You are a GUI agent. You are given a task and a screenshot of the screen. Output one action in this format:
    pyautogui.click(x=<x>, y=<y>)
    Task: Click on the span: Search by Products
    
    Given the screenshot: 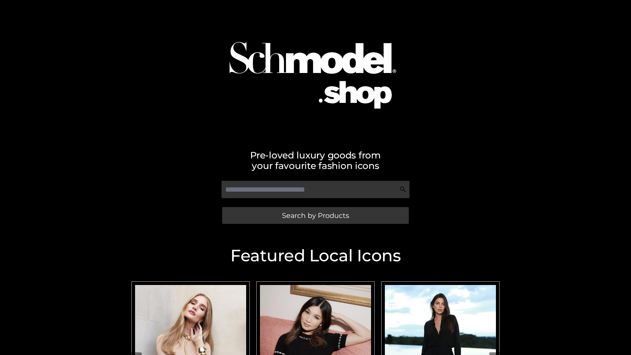 What is the action you would take?
    pyautogui.click(x=315, y=215)
    